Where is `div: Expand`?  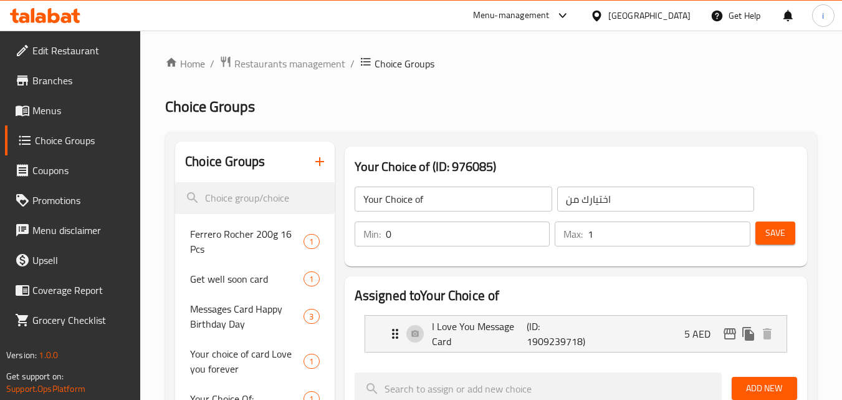 div: Expand is located at coordinates (576, 333).